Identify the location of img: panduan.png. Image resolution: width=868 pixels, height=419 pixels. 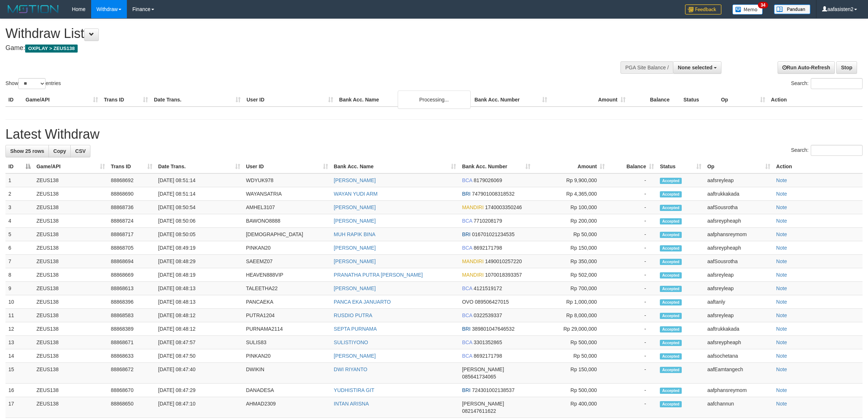
(792, 9).